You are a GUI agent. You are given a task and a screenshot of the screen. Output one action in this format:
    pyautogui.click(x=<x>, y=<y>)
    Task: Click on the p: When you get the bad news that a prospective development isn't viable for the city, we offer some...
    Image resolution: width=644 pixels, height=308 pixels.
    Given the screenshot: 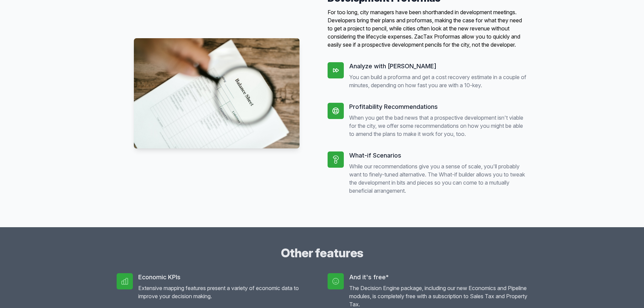 What is the action you would take?
    pyautogui.click(x=439, y=126)
    